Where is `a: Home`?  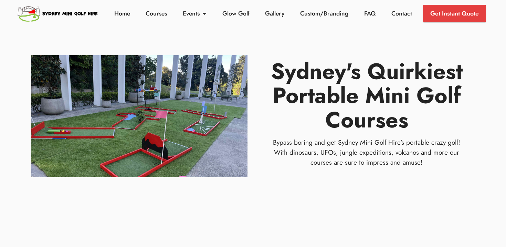
a: Home is located at coordinates (122, 13).